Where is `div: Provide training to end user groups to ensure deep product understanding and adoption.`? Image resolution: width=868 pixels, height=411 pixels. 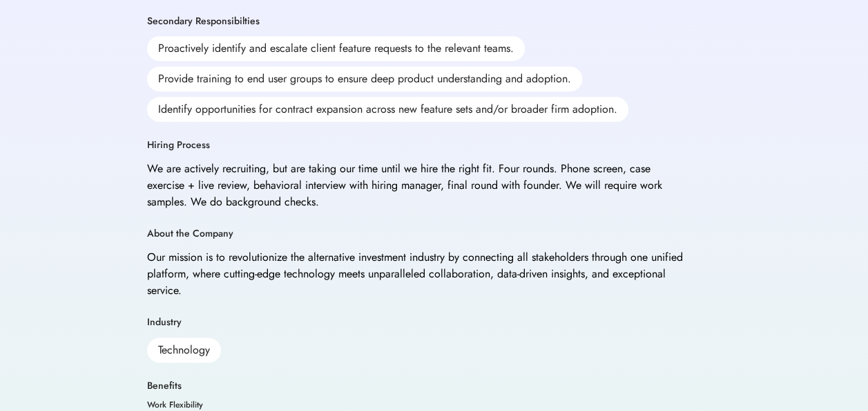
div: Provide training to end user groups to ensure deep product understanding and adoption. is located at coordinates (365, 79).